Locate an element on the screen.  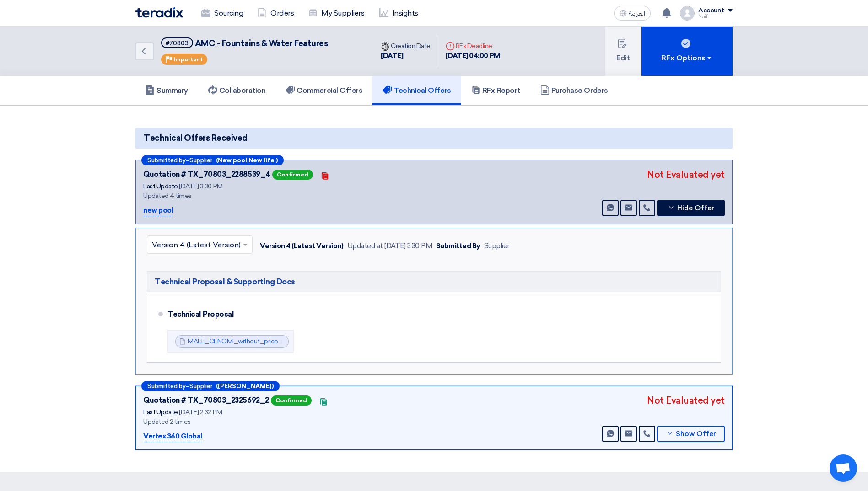
div: Updated 2 times is located at coordinates (258, 421).